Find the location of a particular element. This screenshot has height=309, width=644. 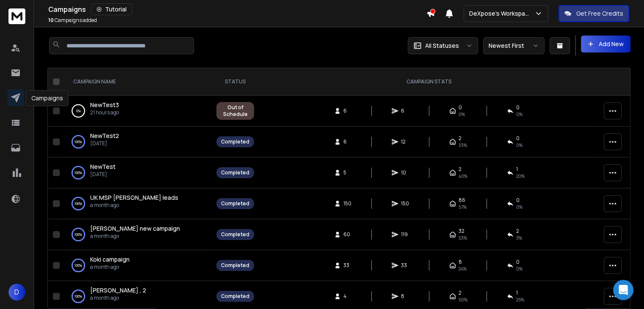

p: DeXpose's Workspace is located at coordinates (502, 14).